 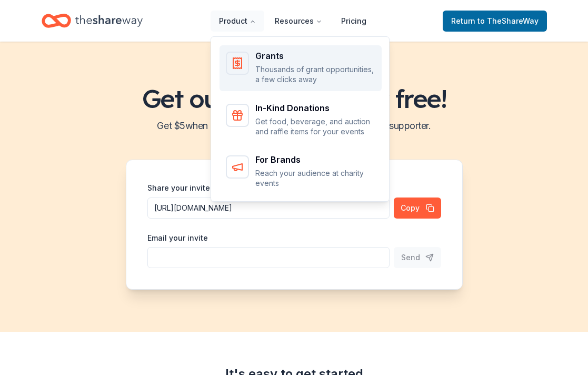 What do you see at coordinates (495, 21) in the screenshot?
I see `a: Returnto TheShareWay` at bounding box center [495, 21].